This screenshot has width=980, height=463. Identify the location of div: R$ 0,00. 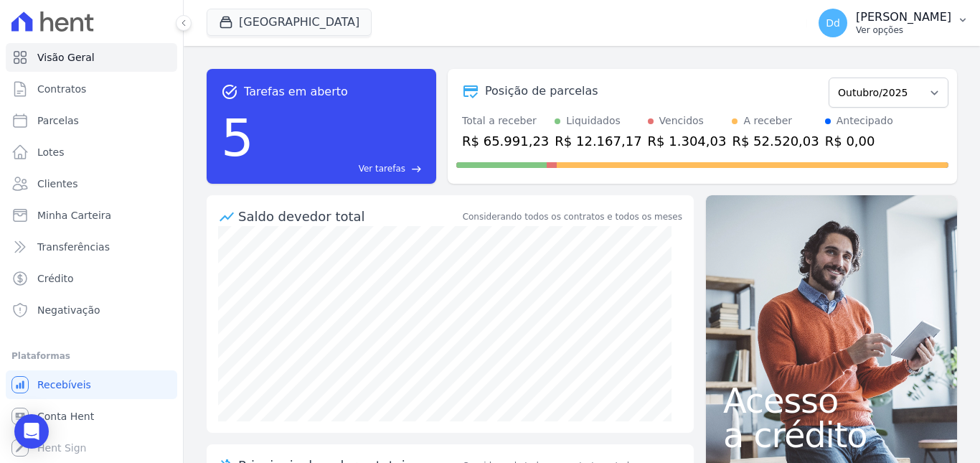
(859, 141).